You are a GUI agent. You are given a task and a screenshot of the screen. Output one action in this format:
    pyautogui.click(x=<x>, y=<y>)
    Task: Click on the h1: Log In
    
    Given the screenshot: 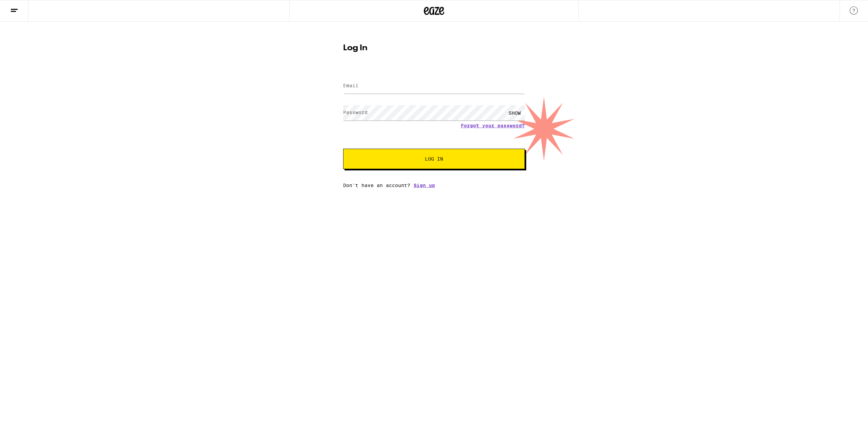 What is the action you would take?
    pyautogui.click(x=434, y=48)
    